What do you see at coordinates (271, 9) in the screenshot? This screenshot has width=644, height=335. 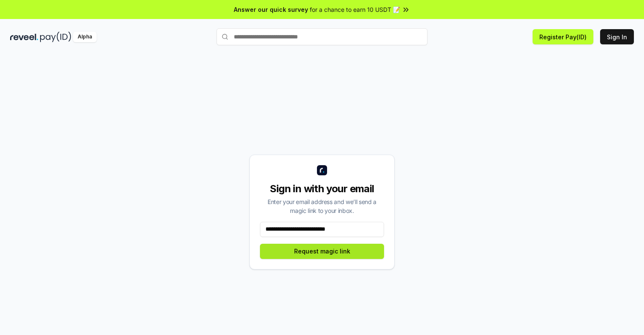 I see `span: Answer our quick survey` at bounding box center [271, 9].